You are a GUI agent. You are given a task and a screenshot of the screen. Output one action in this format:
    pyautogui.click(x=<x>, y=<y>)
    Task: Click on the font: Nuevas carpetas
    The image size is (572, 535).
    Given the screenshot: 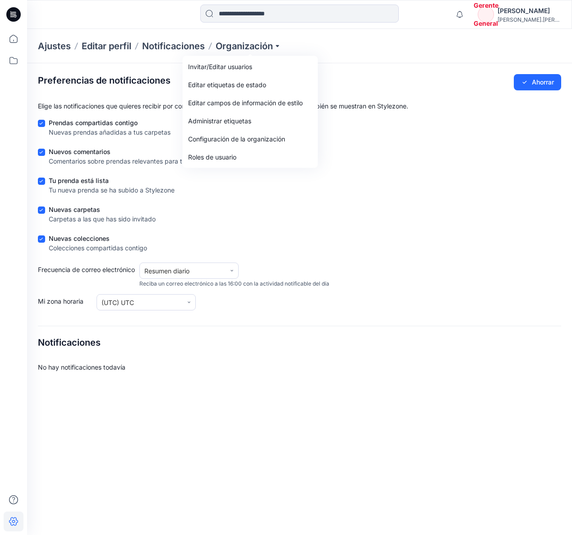 What is the action you would take?
    pyautogui.click(x=74, y=209)
    